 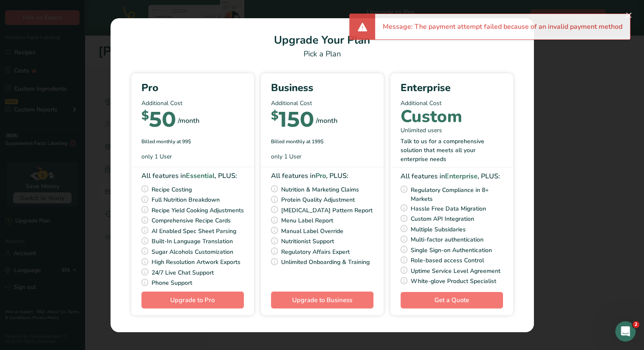 What do you see at coordinates (192, 300) in the screenshot?
I see `span: Upgrade to Pro` at bounding box center [192, 300].